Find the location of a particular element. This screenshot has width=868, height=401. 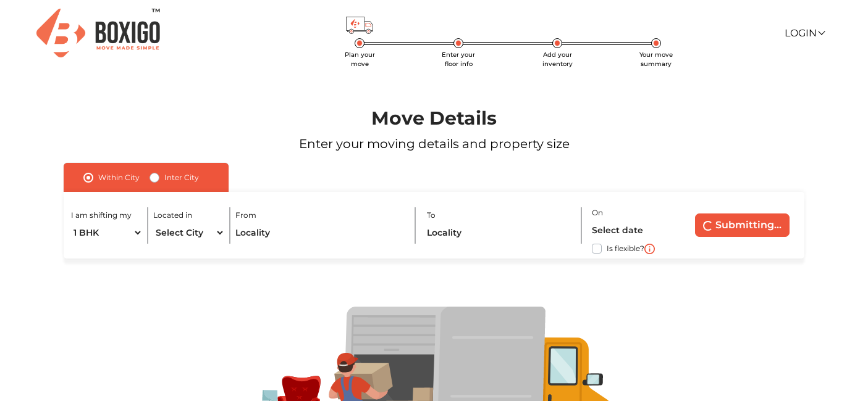

span: Your move summary is located at coordinates (656, 59).